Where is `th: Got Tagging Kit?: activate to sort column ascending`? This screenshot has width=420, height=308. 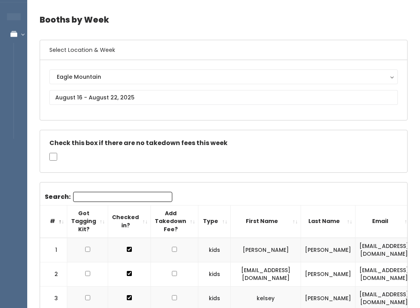
th: Got Tagging Kit?: activate to sort column ascending is located at coordinates (88, 221).